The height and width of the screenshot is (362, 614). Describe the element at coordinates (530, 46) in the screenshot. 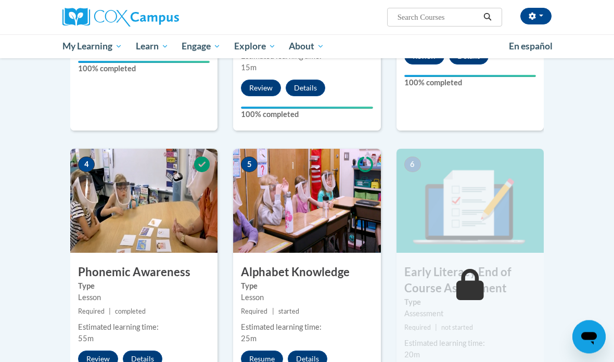

I see `a: En español` at that location.